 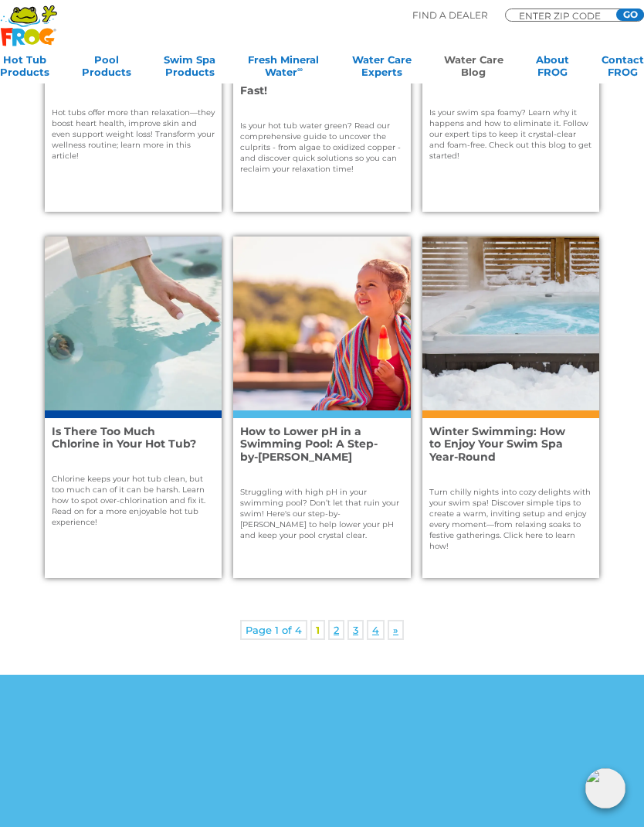 I want to click on a: Fresh MineralWater∞, so click(x=284, y=68).